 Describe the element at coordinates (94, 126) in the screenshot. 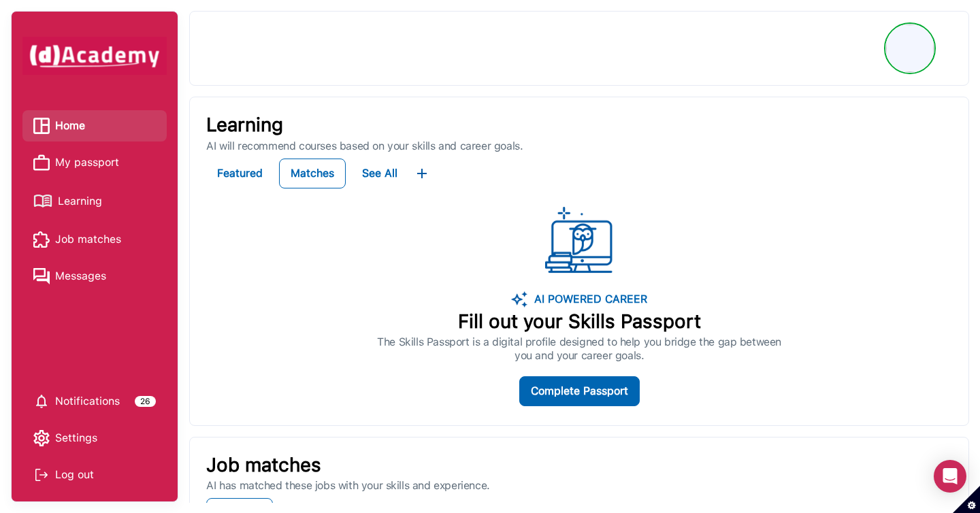

I see `a: Home iconHome` at that location.